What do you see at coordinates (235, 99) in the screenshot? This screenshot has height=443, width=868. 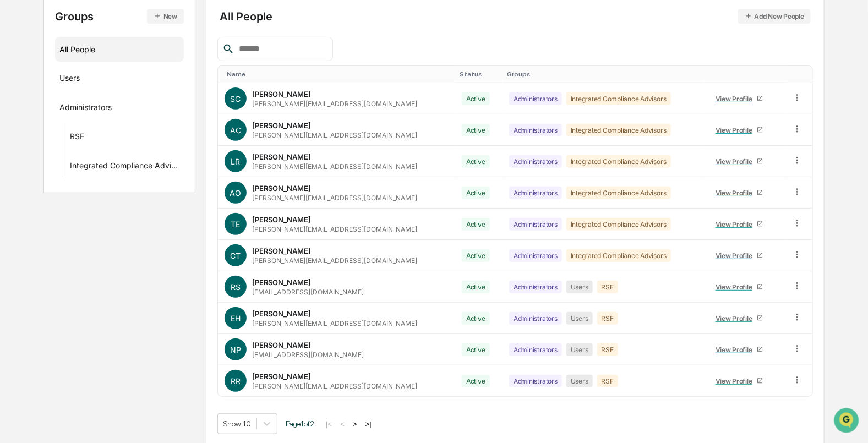 I see `span: SC` at bounding box center [235, 99].